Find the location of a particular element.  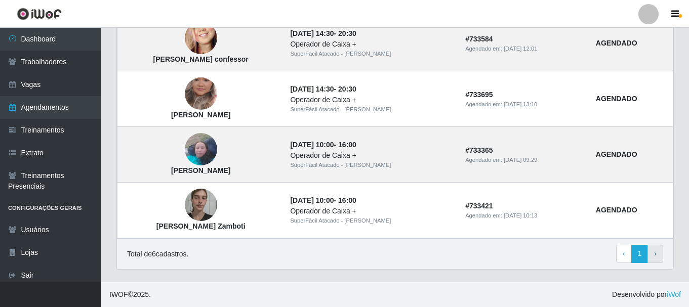

span: IWOF is located at coordinates (118, 295).